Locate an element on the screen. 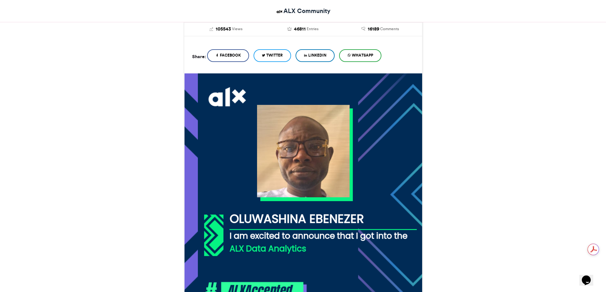 This screenshot has width=606, height=292. span: Views is located at coordinates (237, 29).